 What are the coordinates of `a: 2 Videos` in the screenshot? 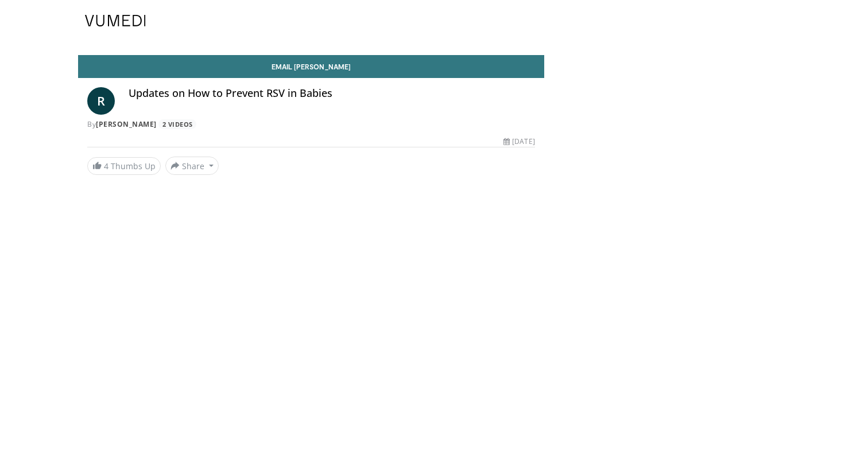 It's located at (177, 124).